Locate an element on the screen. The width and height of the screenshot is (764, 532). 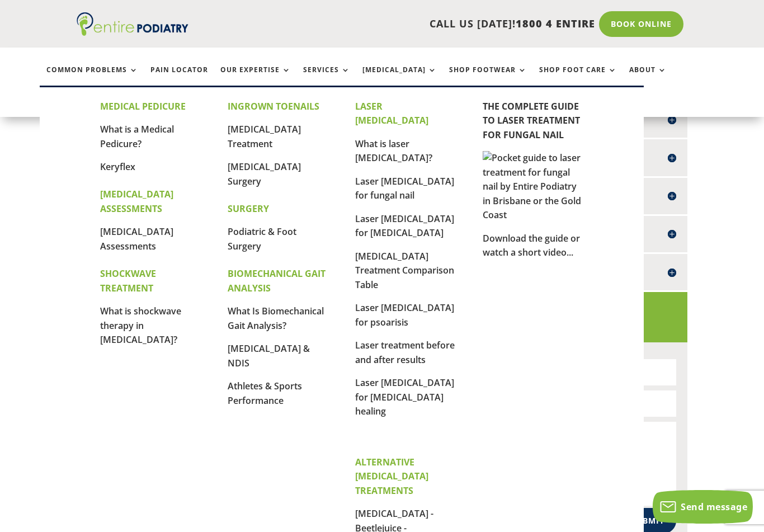
a: Athletes & Sports Performance is located at coordinates (264, 393).